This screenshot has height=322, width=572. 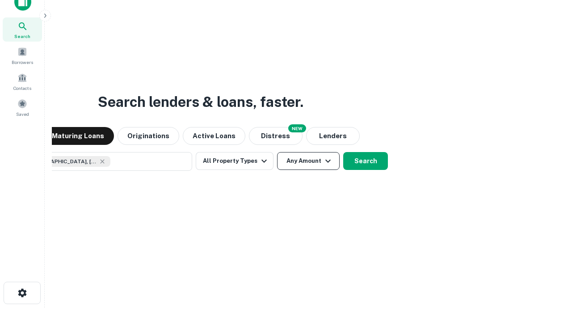 What do you see at coordinates (22, 88) in the screenshot?
I see `span: Contacts` at bounding box center [22, 88].